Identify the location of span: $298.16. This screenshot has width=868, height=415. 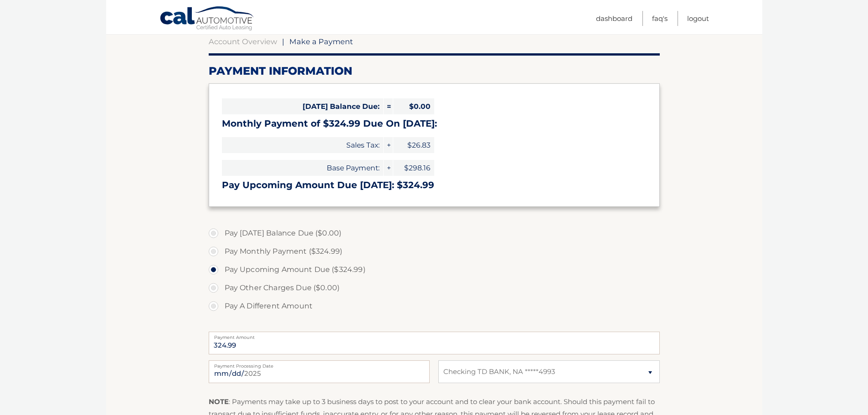
(414, 168).